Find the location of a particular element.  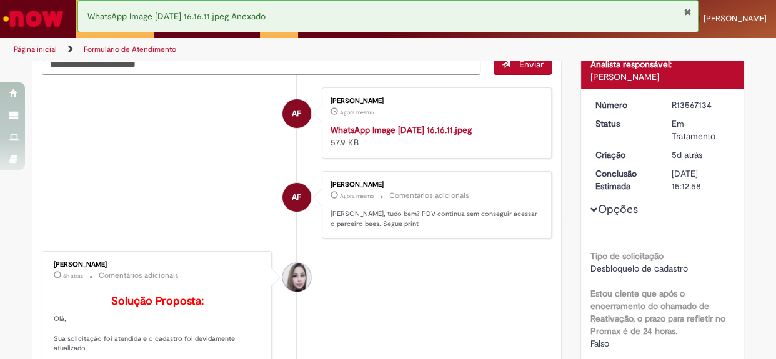

b: Solução Proposta: is located at coordinates (157, 301).